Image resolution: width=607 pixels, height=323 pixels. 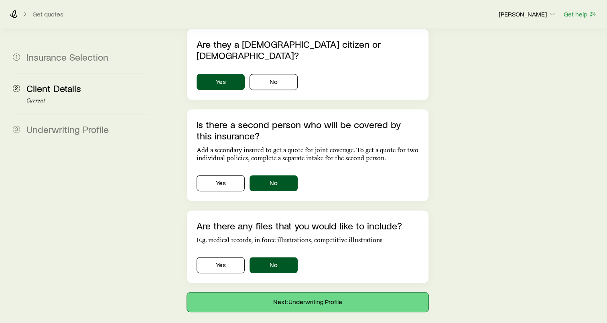 What do you see at coordinates (87, 101) in the screenshot?
I see `p: Current` at bounding box center [87, 101].